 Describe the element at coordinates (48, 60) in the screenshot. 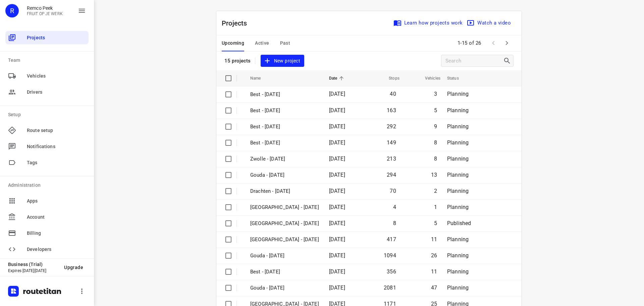

I see `p: Team` at that location.